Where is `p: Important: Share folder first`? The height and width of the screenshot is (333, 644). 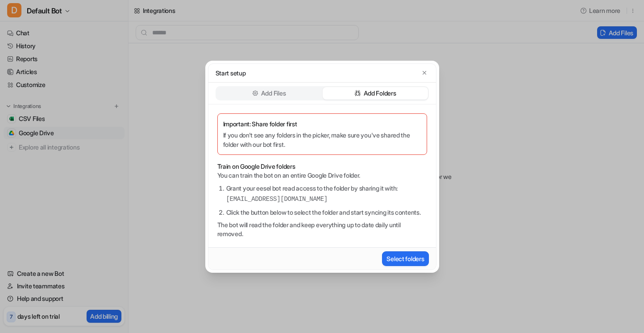 p: Important: Share folder first is located at coordinates (323, 123).